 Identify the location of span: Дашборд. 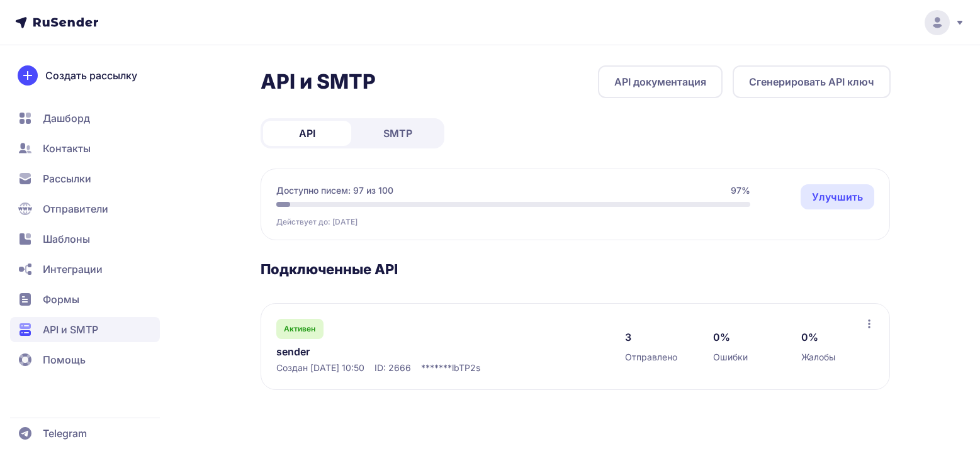
(66, 119).